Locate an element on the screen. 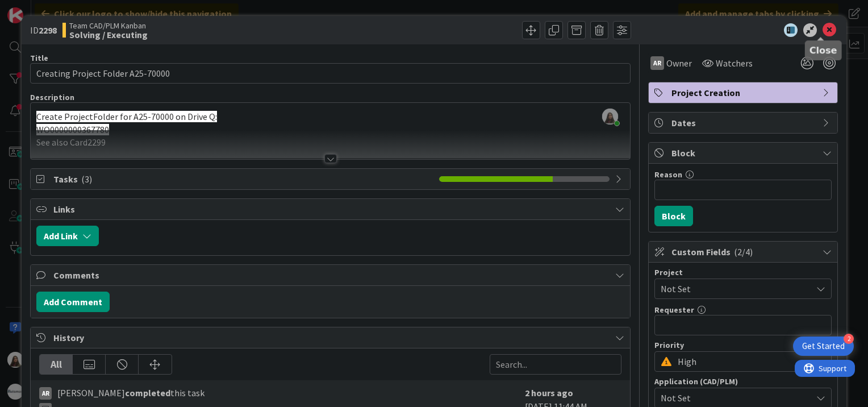 The image size is (868, 407). span: Team CAD/PLM Kanban is located at coordinates (109, 26).